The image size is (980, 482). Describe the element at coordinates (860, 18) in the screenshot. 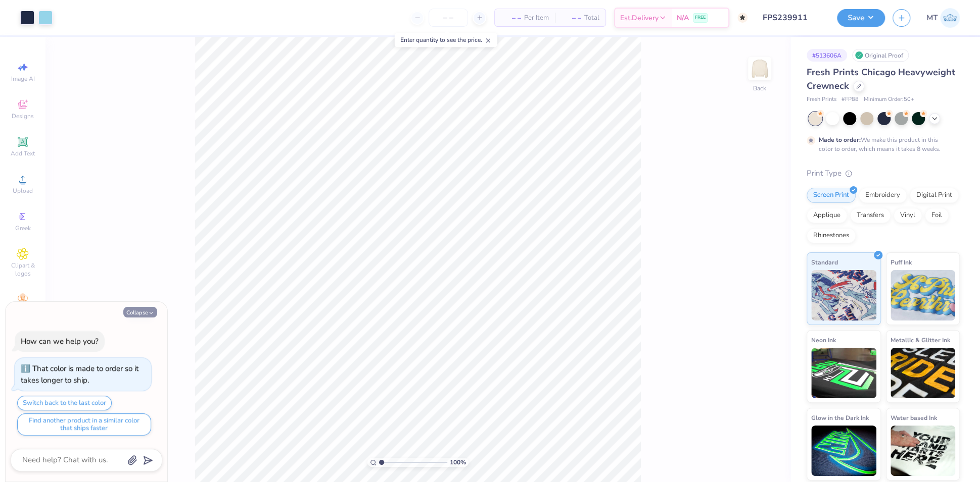

I see `button: Save` at that location.